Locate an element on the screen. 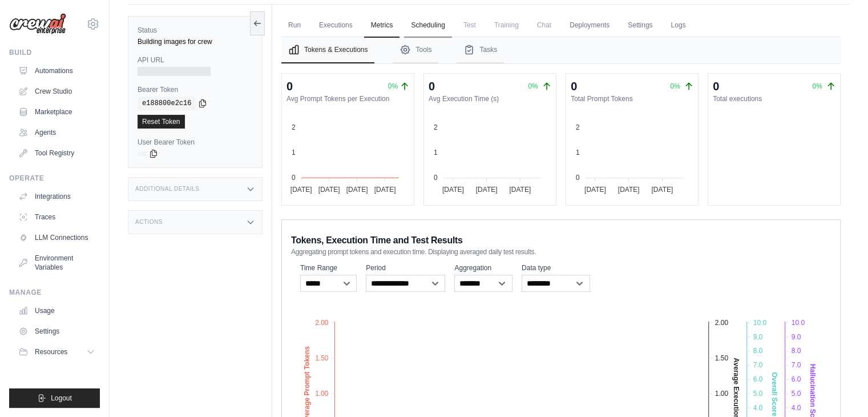  button: Resources is located at coordinates (56, 352).